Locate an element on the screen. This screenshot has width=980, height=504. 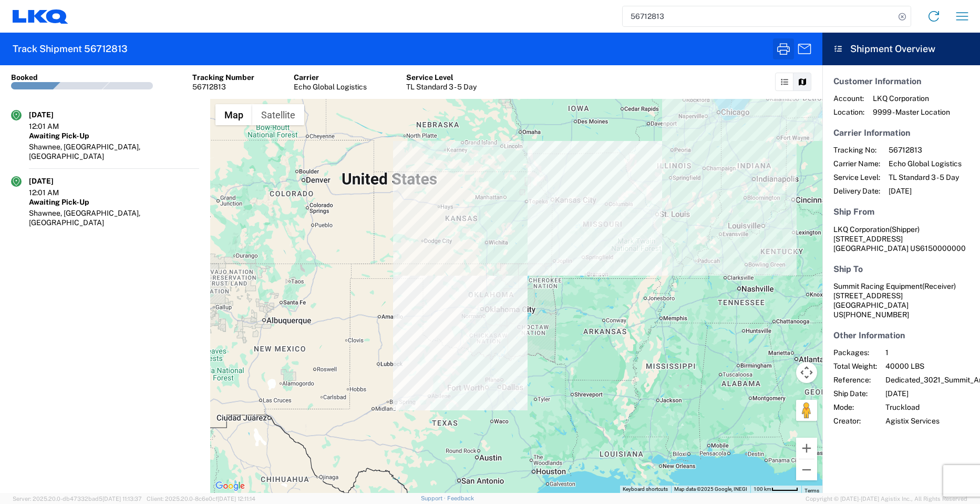
span: 6150000000 is located at coordinates (943, 248).